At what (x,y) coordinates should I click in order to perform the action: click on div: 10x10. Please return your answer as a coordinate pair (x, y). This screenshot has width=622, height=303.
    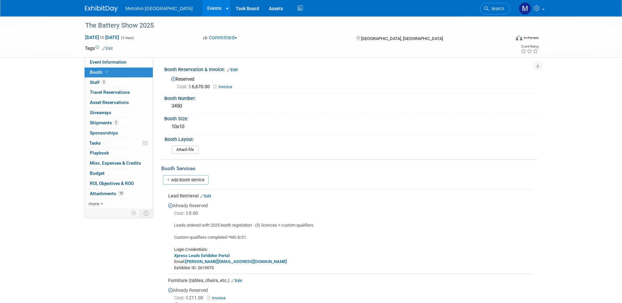
    Looking at the image, I should click on (351, 127).